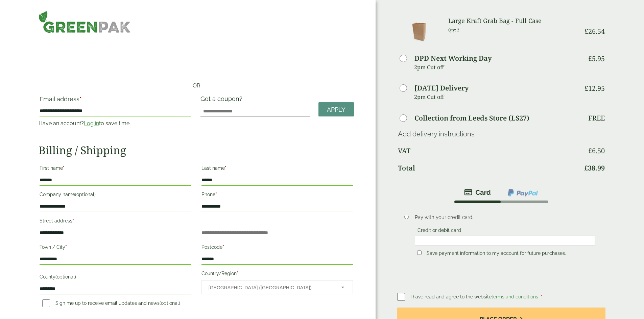 This screenshot has width=644, height=319. Describe the element at coordinates (515, 297) in the screenshot. I see `a: terms and conditions` at that location.